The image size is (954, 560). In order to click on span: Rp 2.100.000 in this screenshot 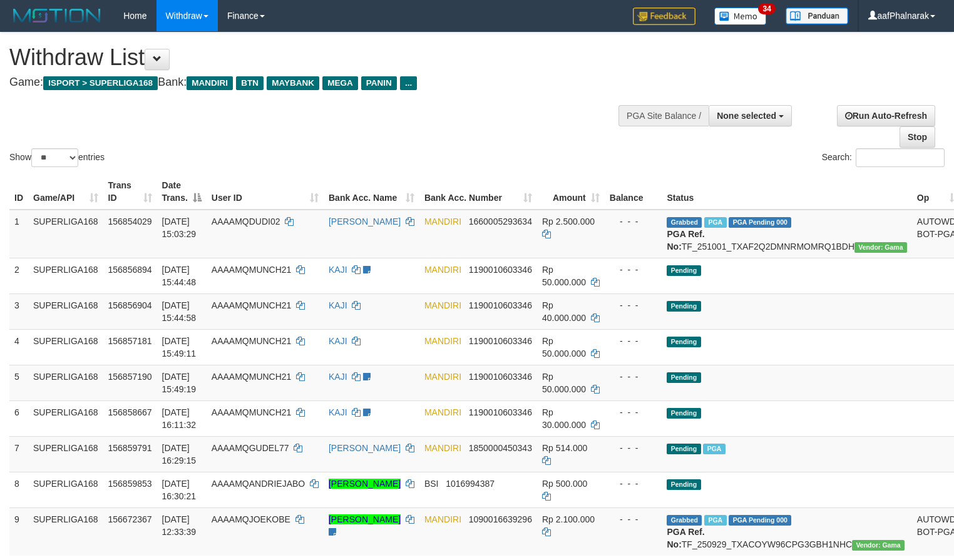, I will do `click(569, 519)`.